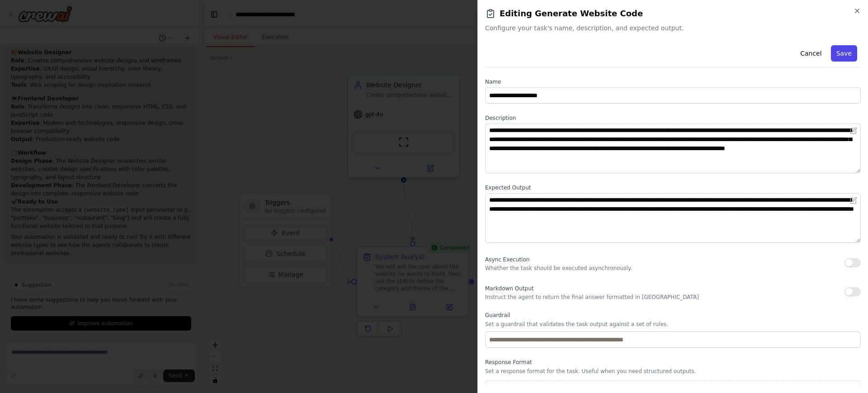  What do you see at coordinates (811, 54) in the screenshot?
I see `button: Cancel` at bounding box center [811, 54].